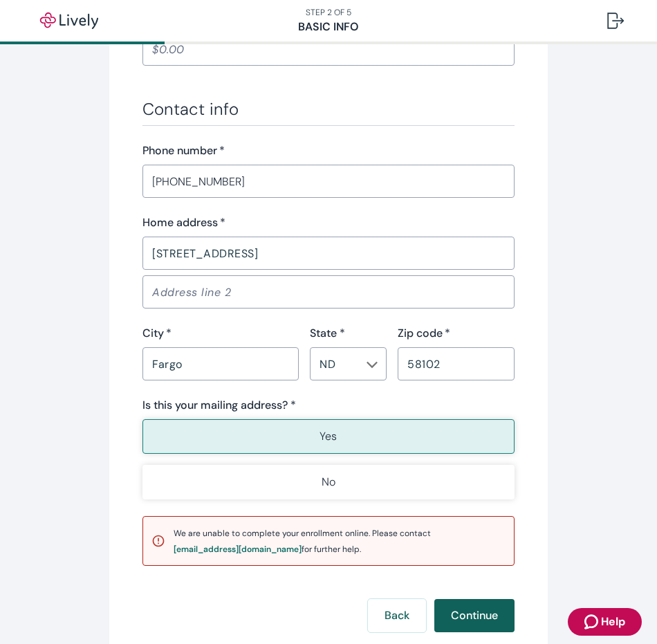 The width and height of the screenshot is (657, 644). What do you see at coordinates (69, 21) in the screenshot?
I see `img: Lively` at bounding box center [69, 21].